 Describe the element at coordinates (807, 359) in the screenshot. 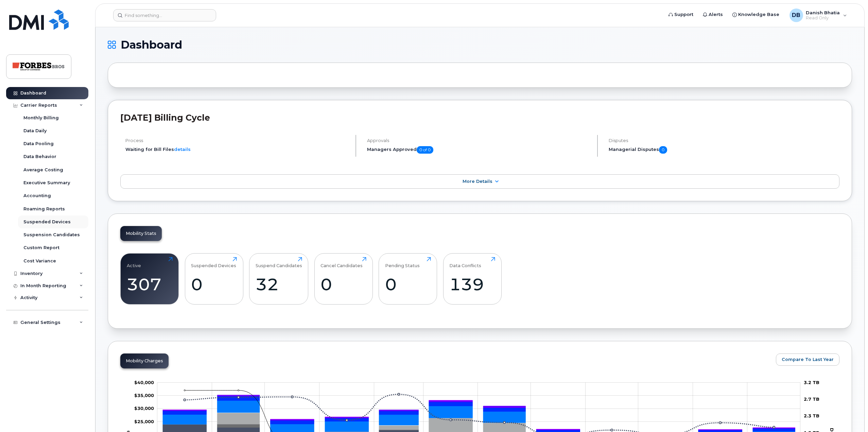

I see `span: Compare To Last Year` at that location.